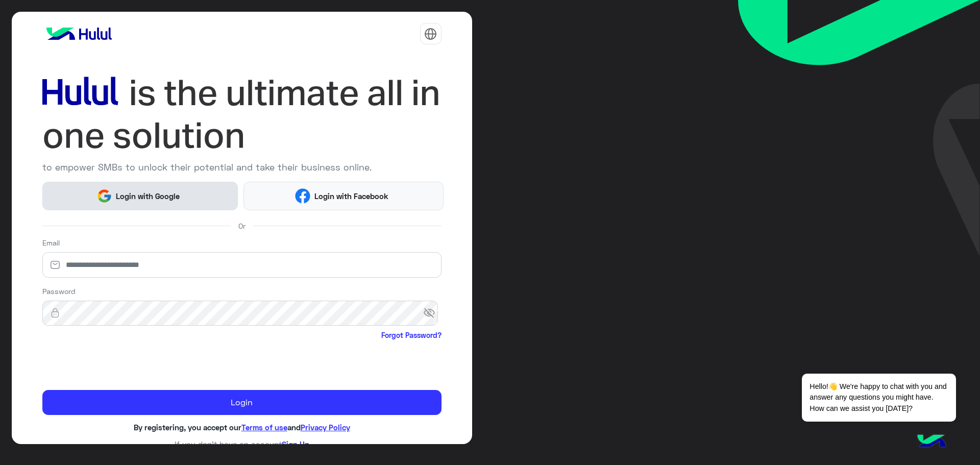  I want to click on a: Privacy Policy, so click(325, 427).